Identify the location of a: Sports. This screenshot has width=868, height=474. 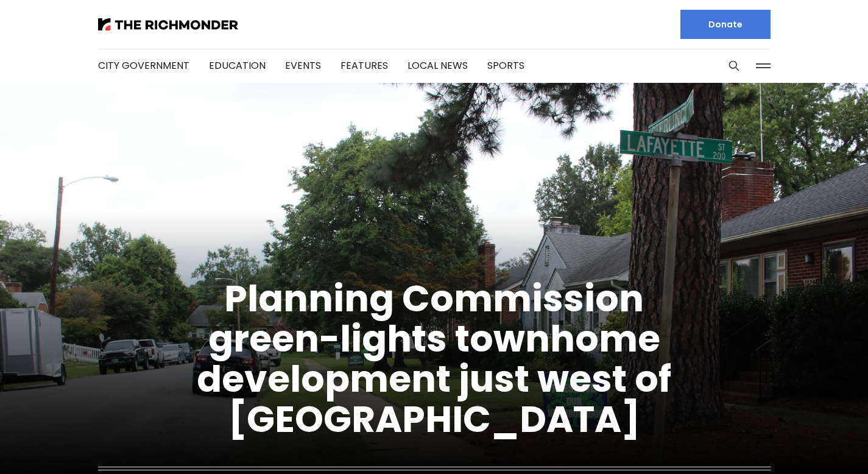
(506, 65).